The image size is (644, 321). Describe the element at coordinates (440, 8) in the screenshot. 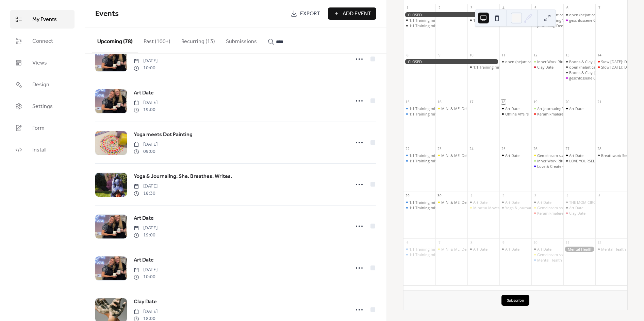

I see `div: 2` at that location.